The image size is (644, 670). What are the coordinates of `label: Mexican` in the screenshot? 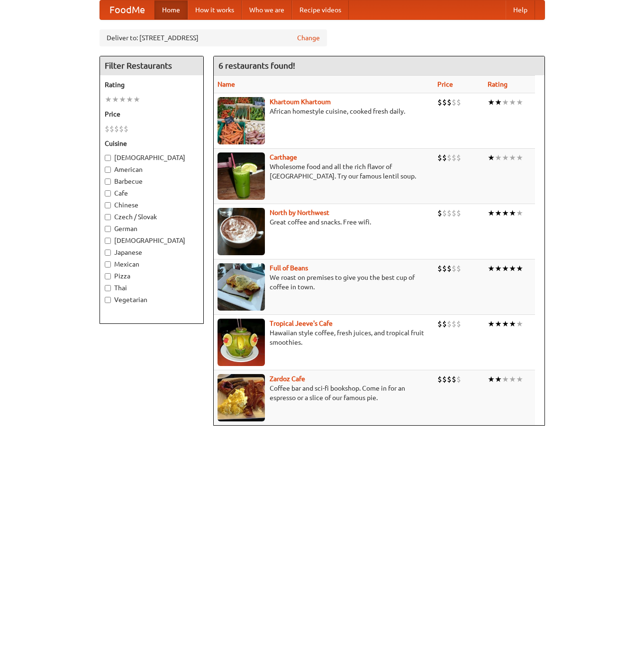 It's located at (152, 264).